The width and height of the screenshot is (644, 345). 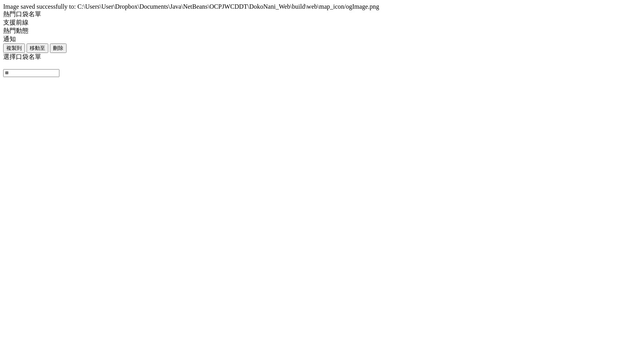 I want to click on div: 選擇口袋名單, so click(x=322, y=57).